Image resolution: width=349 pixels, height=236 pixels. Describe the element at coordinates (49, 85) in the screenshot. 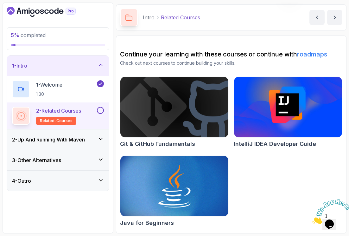

I see `p: 1 - Welcome` at that location.